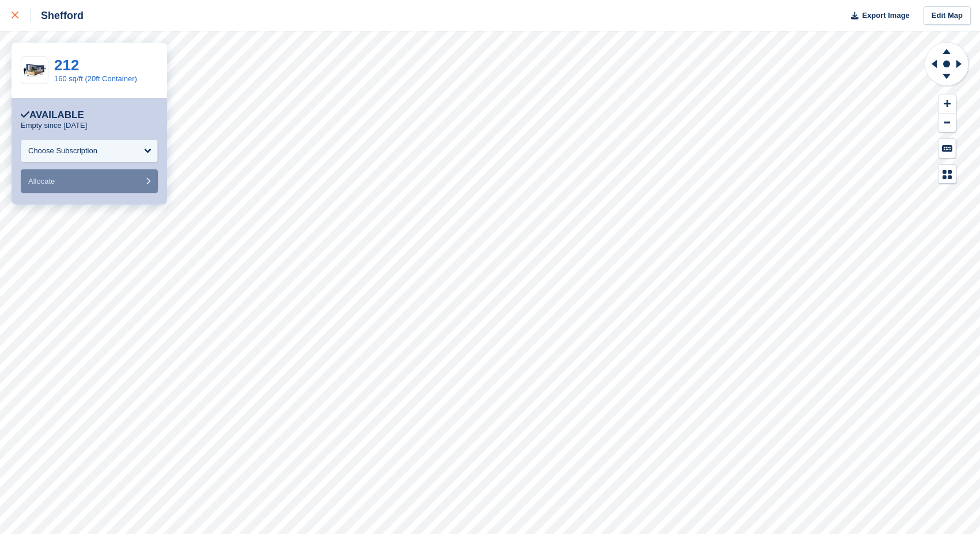 This screenshot has height=534, width=980. Describe the element at coordinates (63, 151) in the screenshot. I see `div: Choose Subscription` at that location.